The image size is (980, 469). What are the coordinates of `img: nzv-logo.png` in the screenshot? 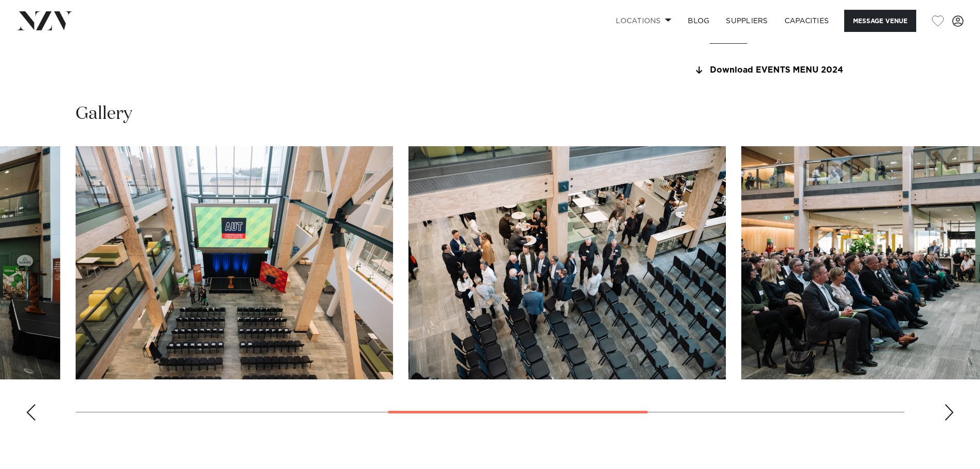 It's located at (44, 21).